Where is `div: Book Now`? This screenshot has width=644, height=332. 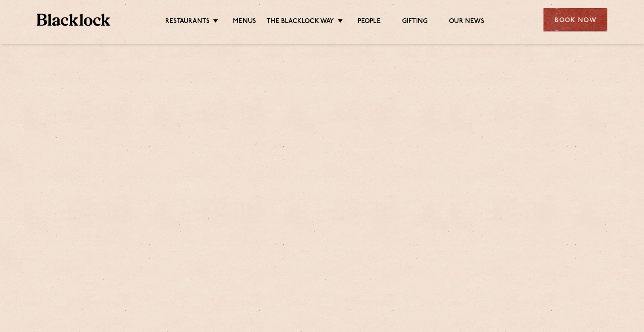 div: Book Now is located at coordinates (576, 20).